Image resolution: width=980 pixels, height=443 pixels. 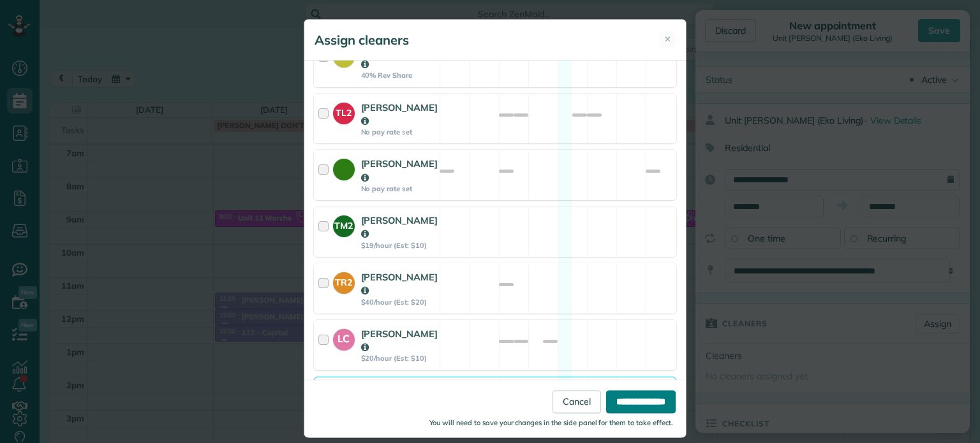 I want to click on strong: $20/hour (Est: $10), so click(x=399, y=358).